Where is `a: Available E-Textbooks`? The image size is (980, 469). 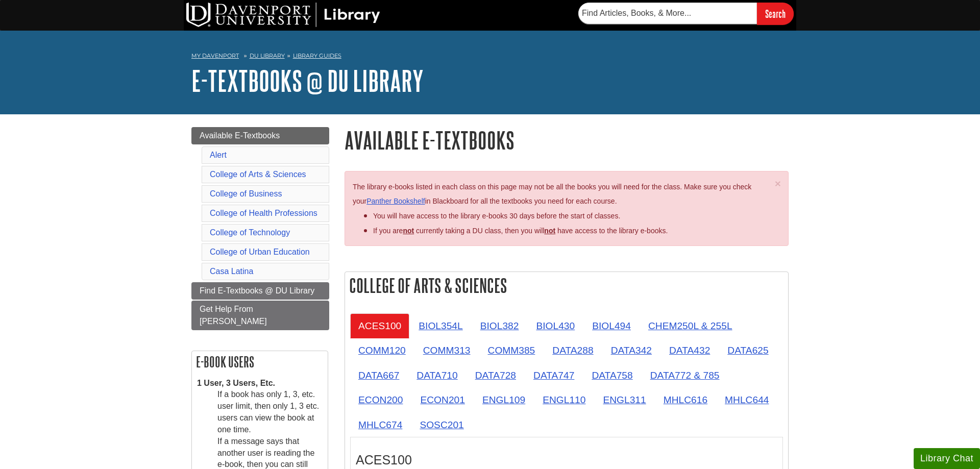
a: Available E-Textbooks is located at coordinates (260, 135).